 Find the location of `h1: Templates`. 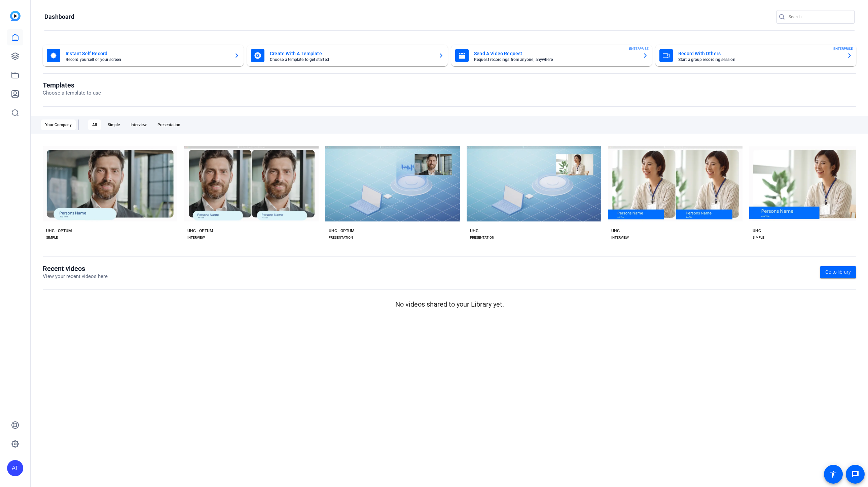

h1: Templates is located at coordinates (72, 86).